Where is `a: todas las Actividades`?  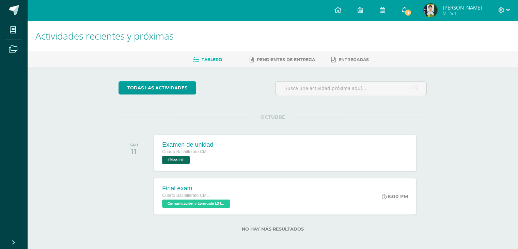 a: todas las Actividades is located at coordinates (157, 88).